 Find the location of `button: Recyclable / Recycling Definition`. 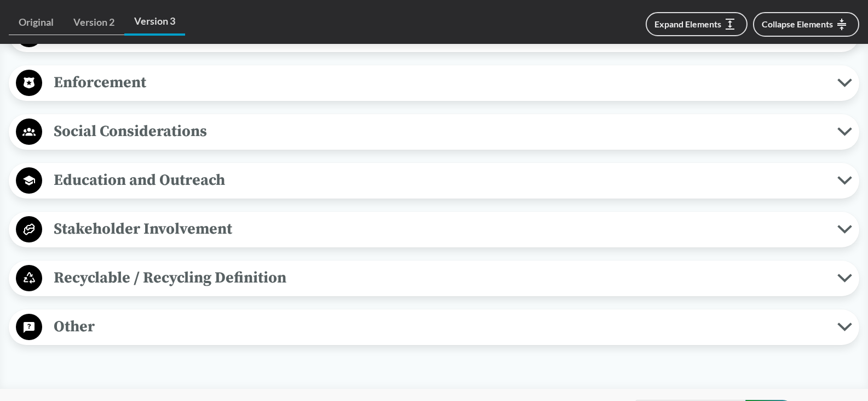

button: Recyclable / Recycling Definition is located at coordinates (434, 278).